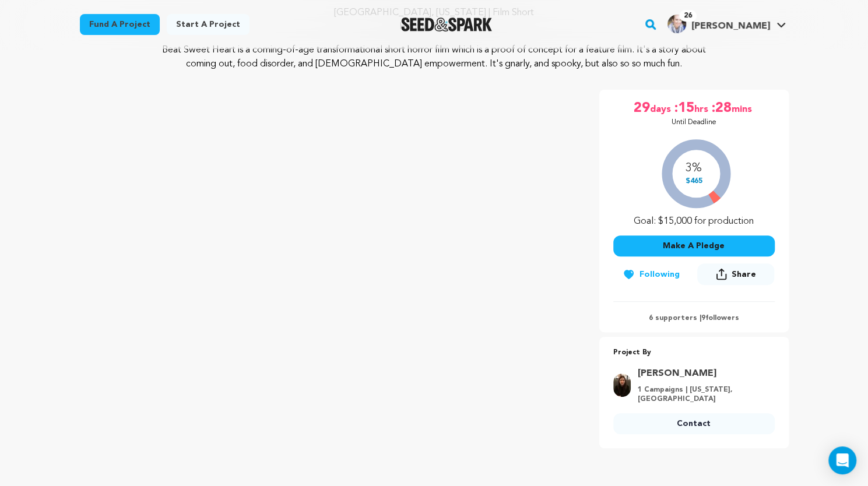  What do you see at coordinates (702, 374) in the screenshot?
I see `a: Goto Mariya Somova profile` at bounding box center [702, 374].